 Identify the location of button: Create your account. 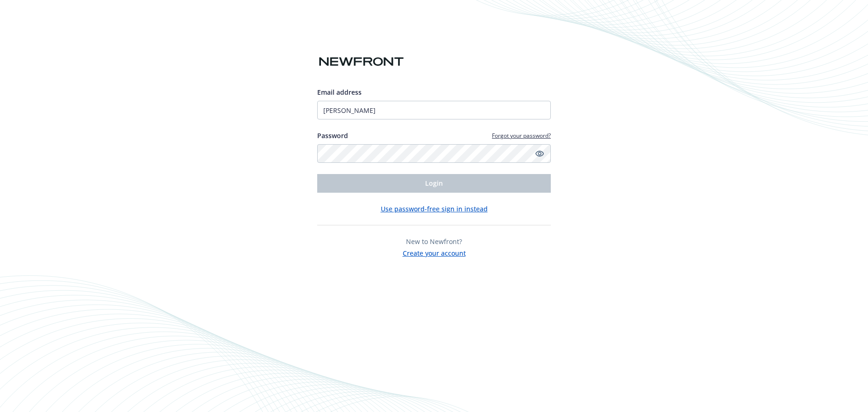
(434, 252).